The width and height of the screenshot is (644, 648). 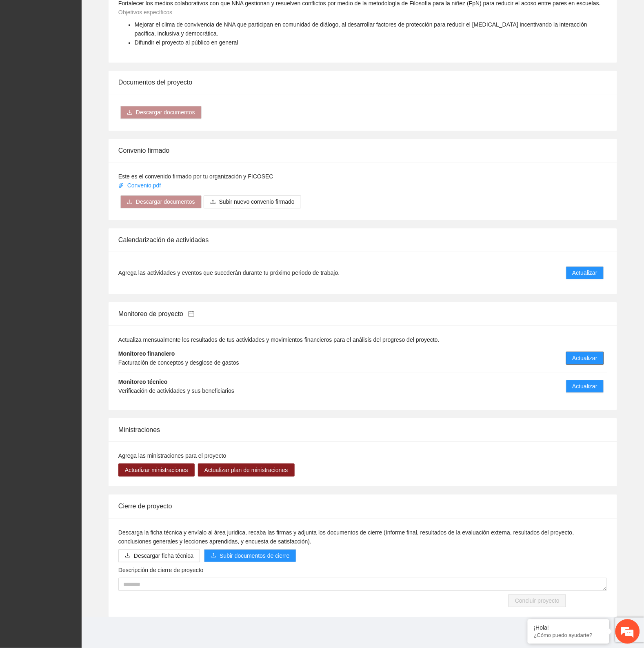 What do you see at coordinates (363, 584) in the screenshot?
I see `textarea: Descripción de cierre de proyecto` at bounding box center [363, 584].